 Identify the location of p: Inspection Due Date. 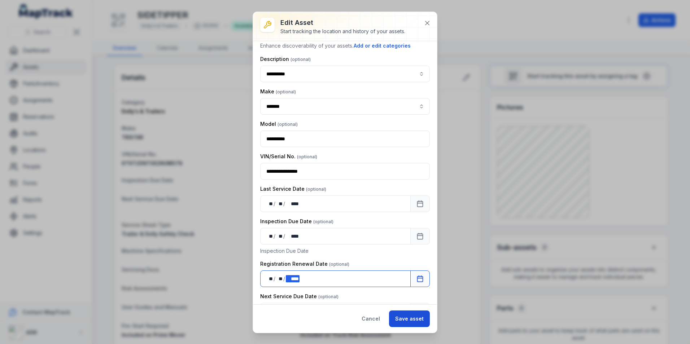
(345, 251).